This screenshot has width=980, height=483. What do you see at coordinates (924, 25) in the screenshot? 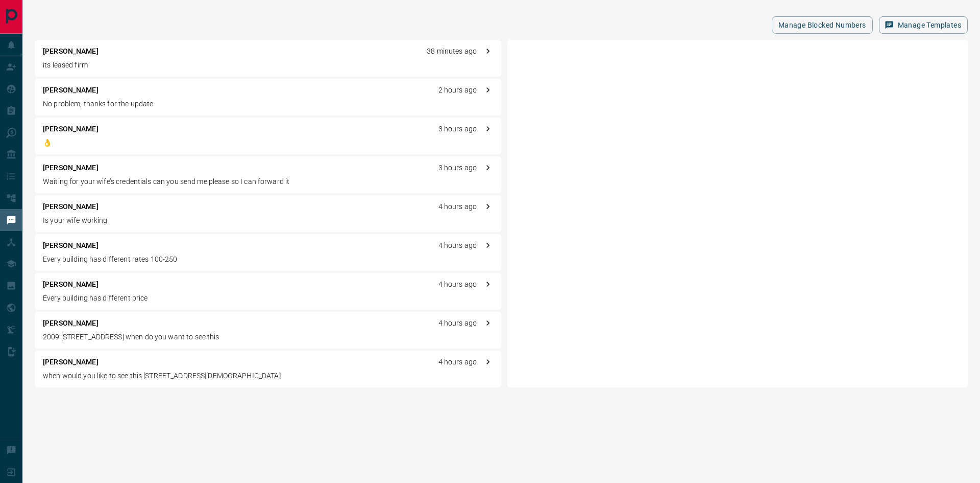
I see `button: Manage Templates` at bounding box center [924, 25].